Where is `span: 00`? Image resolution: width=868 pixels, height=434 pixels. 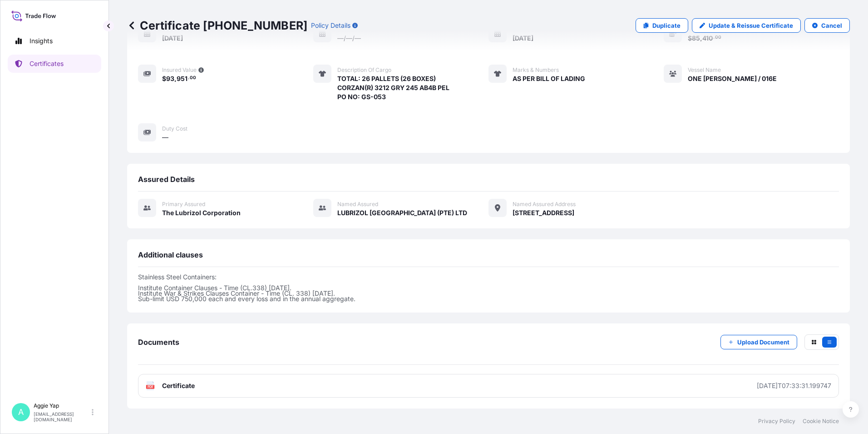
span: 00 is located at coordinates (193, 78).